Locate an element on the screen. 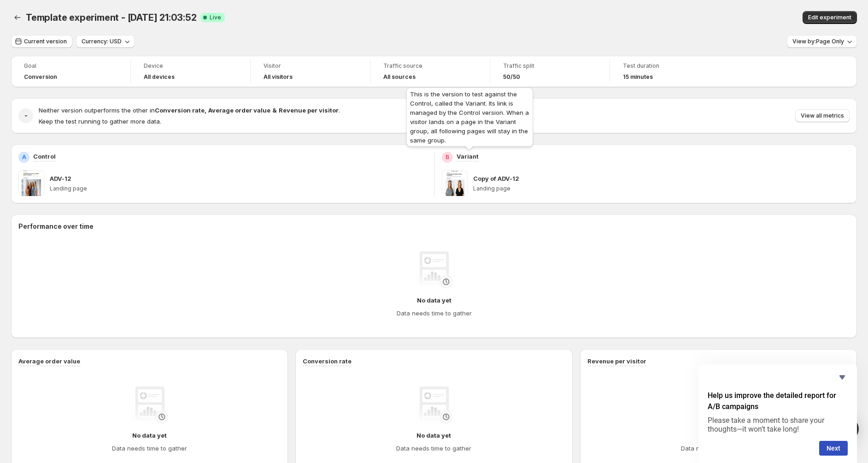 This screenshot has width=868, height=463. strong: Conversion rate is located at coordinates (179, 110).